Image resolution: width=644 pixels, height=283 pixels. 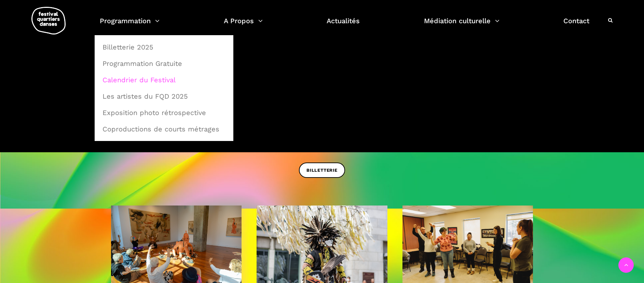 What do you see at coordinates (129, 25) in the screenshot?
I see `a: Programmation` at bounding box center [129, 25].